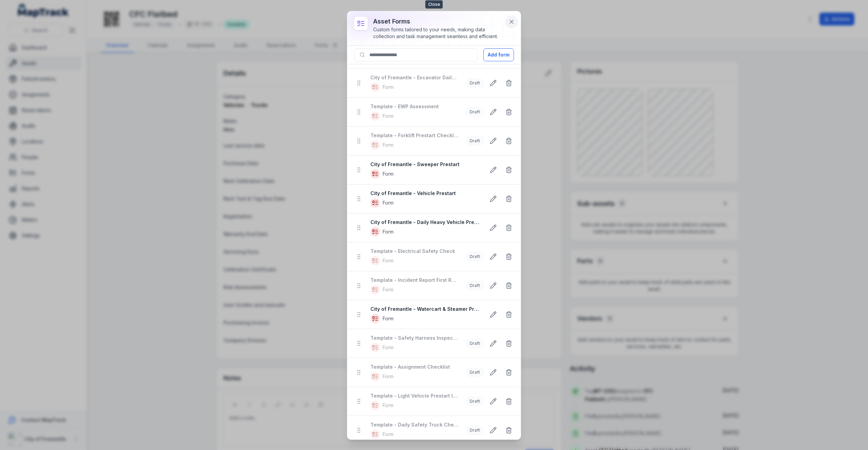 This screenshot has width=868, height=450. I want to click on strong: Template - EWP Assessment, so click(415, 107).